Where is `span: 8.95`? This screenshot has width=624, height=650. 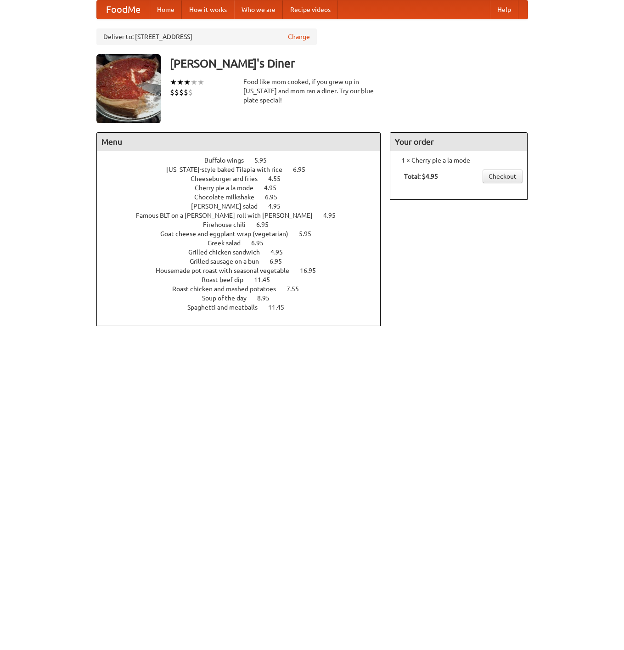 span: 8.95 is located at coordinates (268, 298).